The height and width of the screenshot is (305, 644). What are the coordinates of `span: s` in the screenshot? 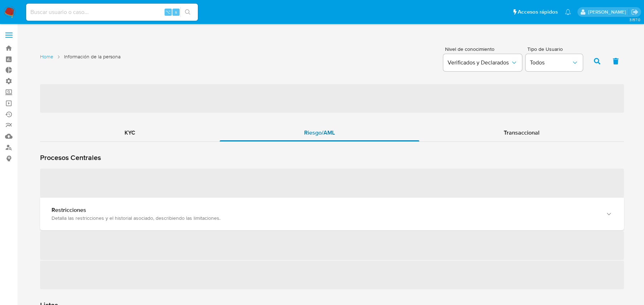 It's located at (176, 12).